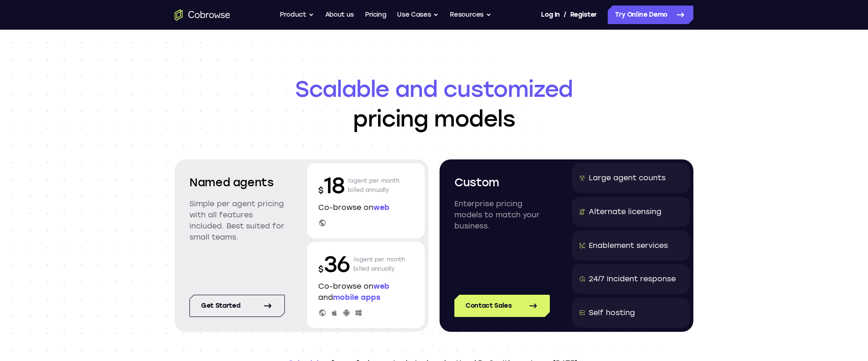  What do you see at coordinates (632, 279) in the screenshot?
I see `div: 24/7 Incident response` at bounding box center [632, 279].